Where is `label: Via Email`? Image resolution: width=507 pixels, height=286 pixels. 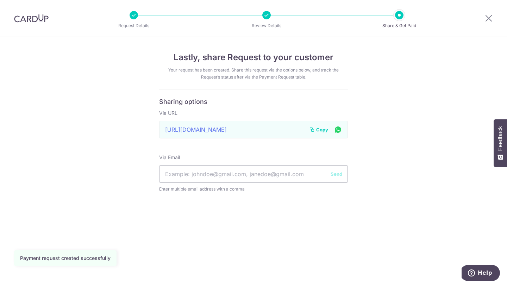
label: Via Email is located at coordinates (169, 157).